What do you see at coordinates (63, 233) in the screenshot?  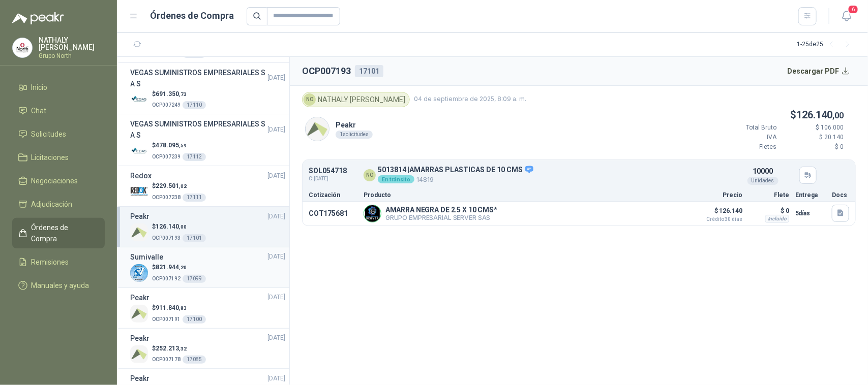 I see `span: Órdenes de Compra` at bounding box center [63, 233].